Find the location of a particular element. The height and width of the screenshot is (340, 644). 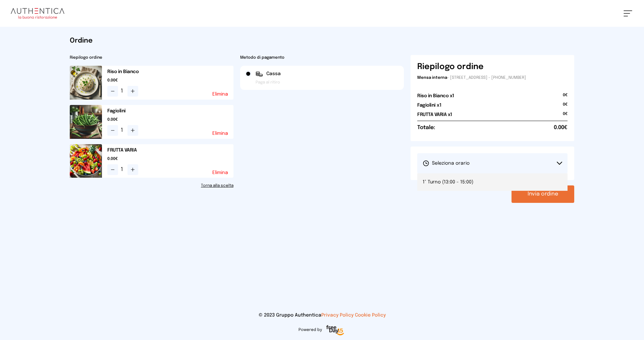

button: Invia ordine is located at coordinates (543, 194).